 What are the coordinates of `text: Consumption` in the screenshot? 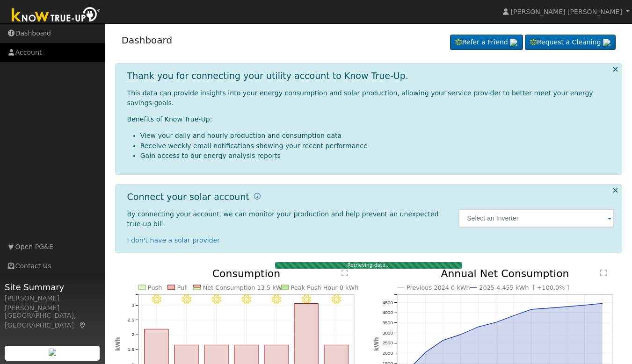 It's located at (247, 273).